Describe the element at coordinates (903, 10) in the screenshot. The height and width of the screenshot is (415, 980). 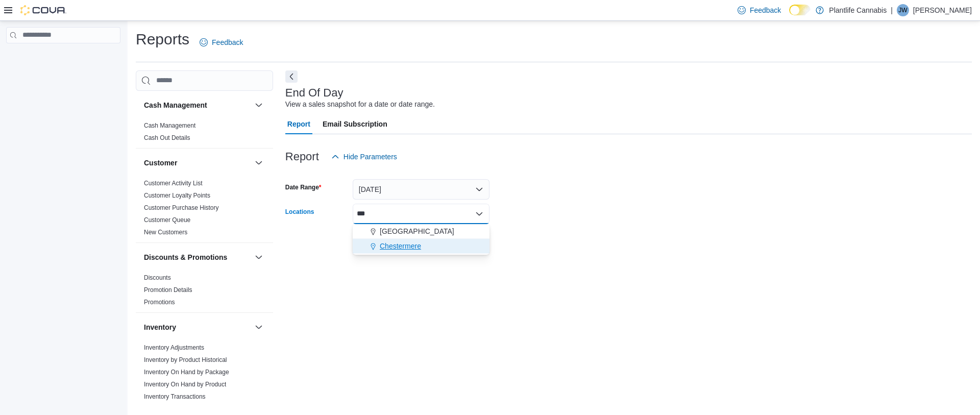
I see `div: Jessie Ward` at that location.